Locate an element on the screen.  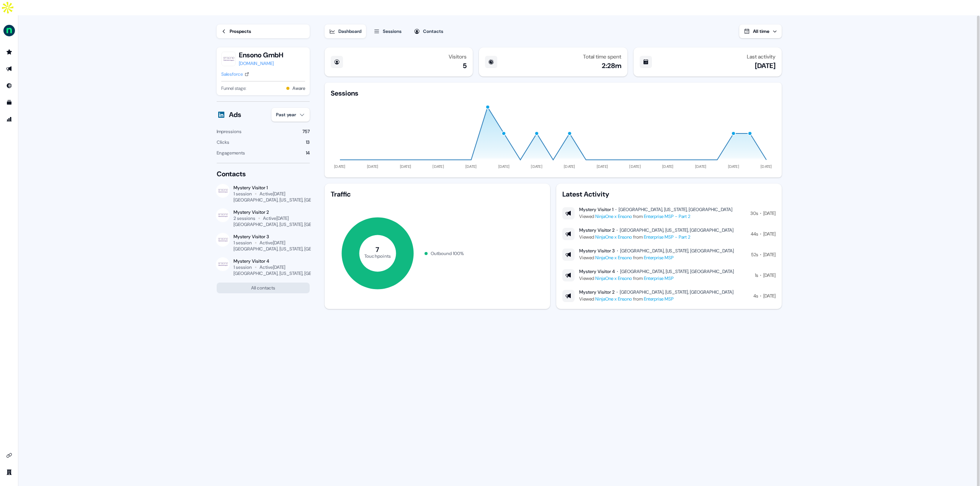
div: Outbound 100 % is located at coordinates (447, 254).